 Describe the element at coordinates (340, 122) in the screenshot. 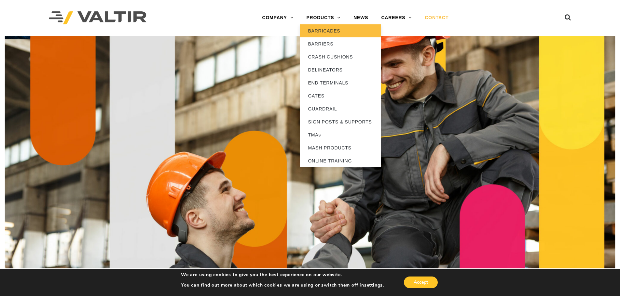

I see `a: SIGN POSTS & SUPPORTS` at that location.